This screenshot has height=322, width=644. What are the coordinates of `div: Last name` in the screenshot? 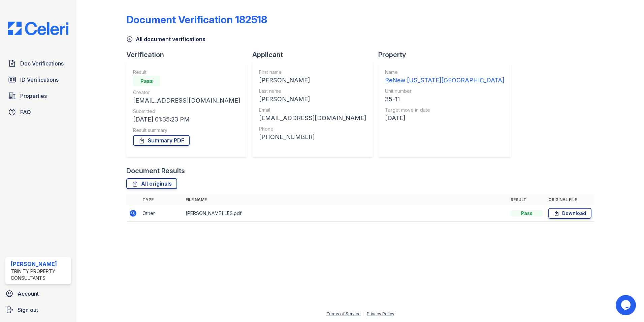 It's located at (312, 91).